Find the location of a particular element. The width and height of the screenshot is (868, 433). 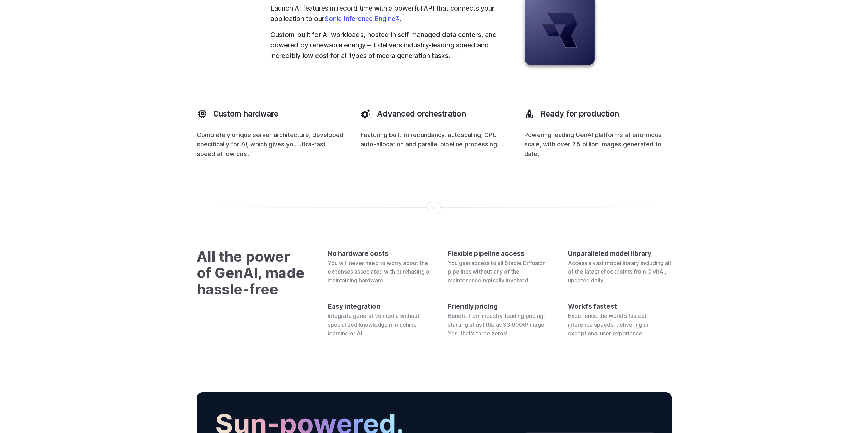

h3: All the power of GenAI, made hassle-free is located at coordinates (251, 293).